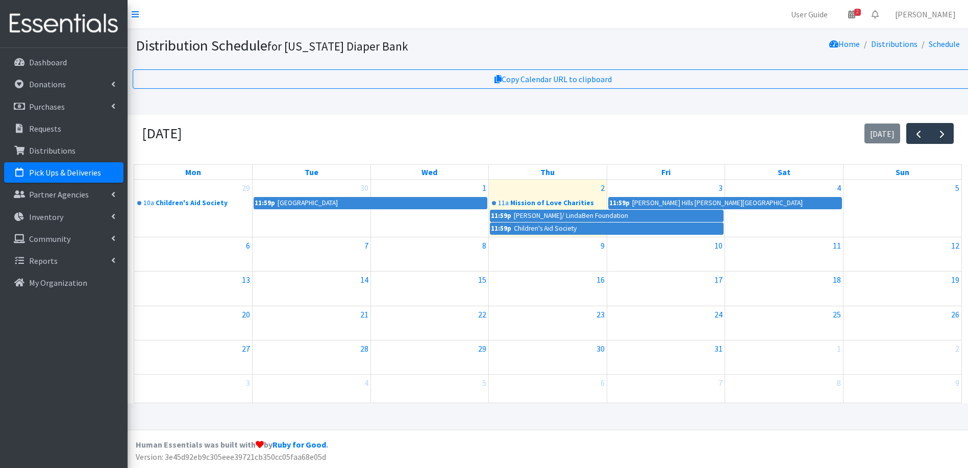 The height and width of the screenshot is (468, 968). I want to click on td: October 2, 2025, so click(548, 208).